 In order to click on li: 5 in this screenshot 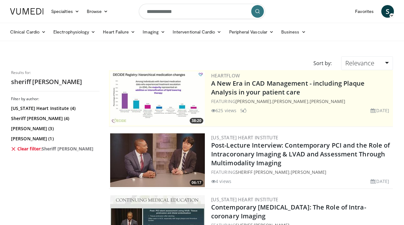, I will do `click(243, 110)`.